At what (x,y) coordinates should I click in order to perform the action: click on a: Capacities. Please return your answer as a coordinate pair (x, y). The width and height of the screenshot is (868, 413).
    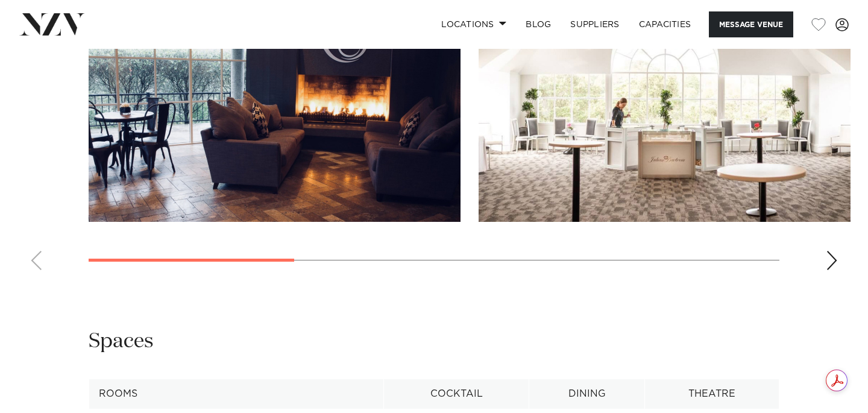
    Looking at the image, I should click on (665, 24).